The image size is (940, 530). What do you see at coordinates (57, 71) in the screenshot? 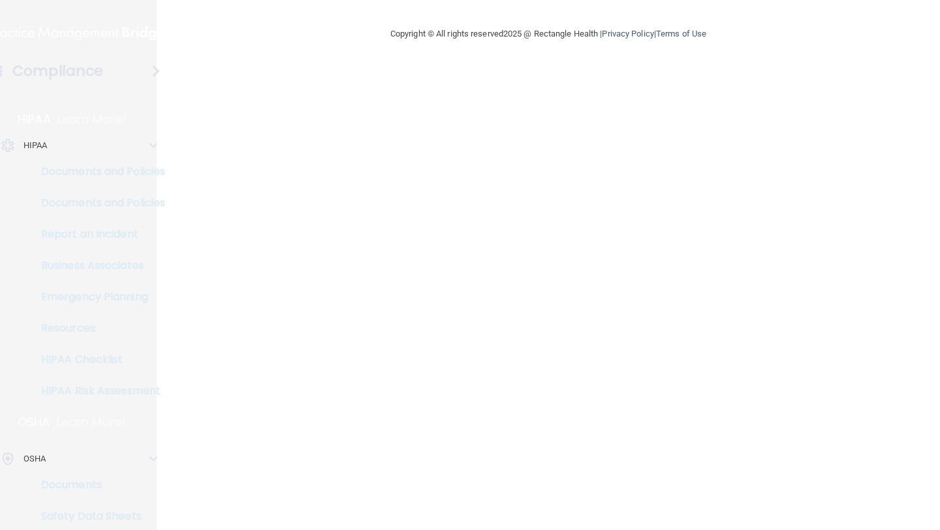
I see `h4: Compliance` at bounding box center [57, 71].